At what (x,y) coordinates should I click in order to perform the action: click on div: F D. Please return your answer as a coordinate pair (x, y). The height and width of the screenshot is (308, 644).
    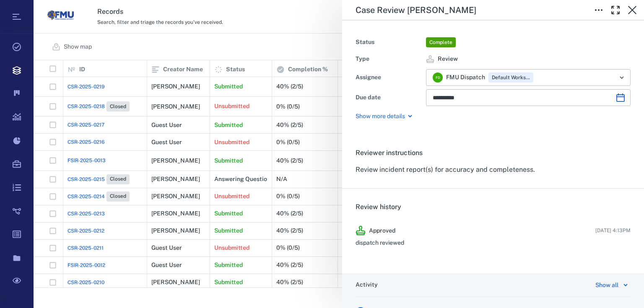
    Looking at the image, I should click on (437, 77).